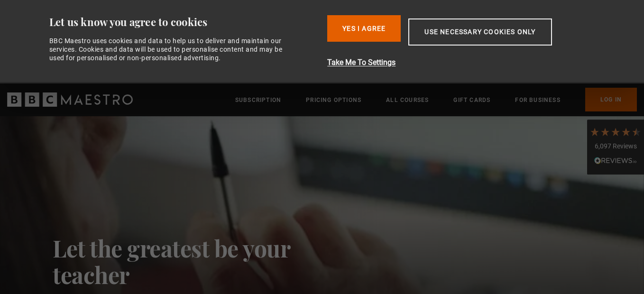  I want to click on div: Read All Reviews, so click(616, 161).